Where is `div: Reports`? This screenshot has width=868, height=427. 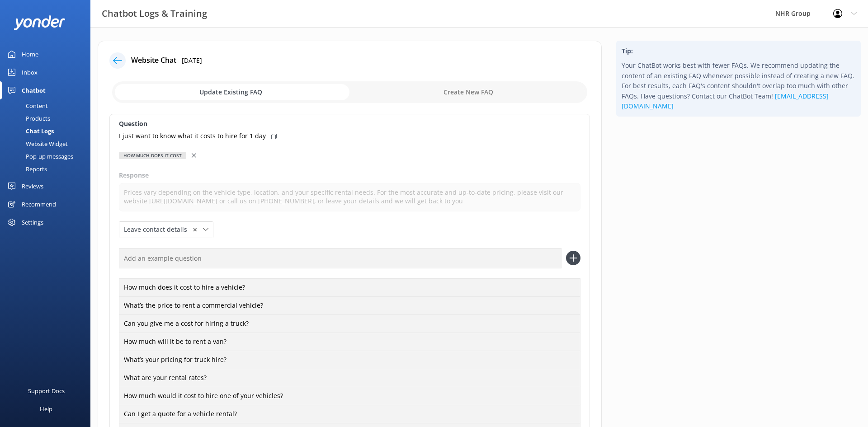
div: Reports is located at coordinates (26, 169).